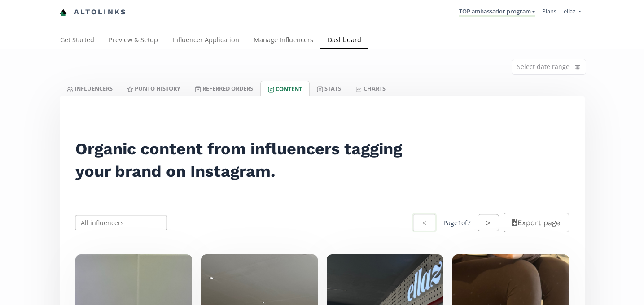 The image size is (644, 305). I want to click on a: CHARTS, so click(370, 89).